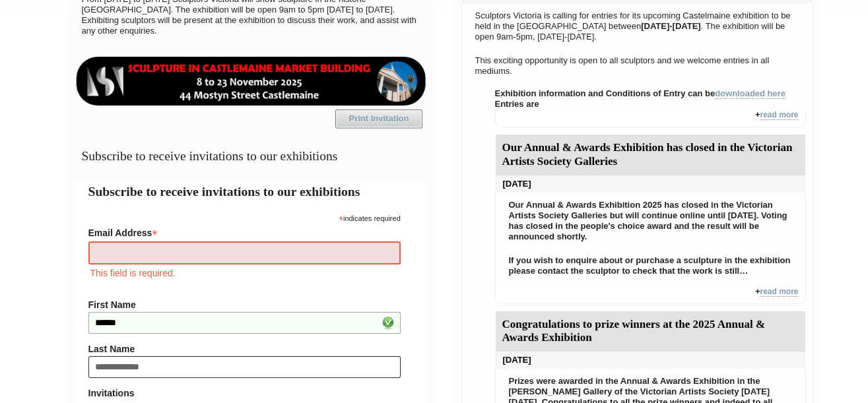 The image size is (868, 403). Describe the element at coordinates (651, 266) in the screenshot. I see `p: If you wish to enquire about or purchase a sculpture in the exhibition please contact the sculpto...` at that location.